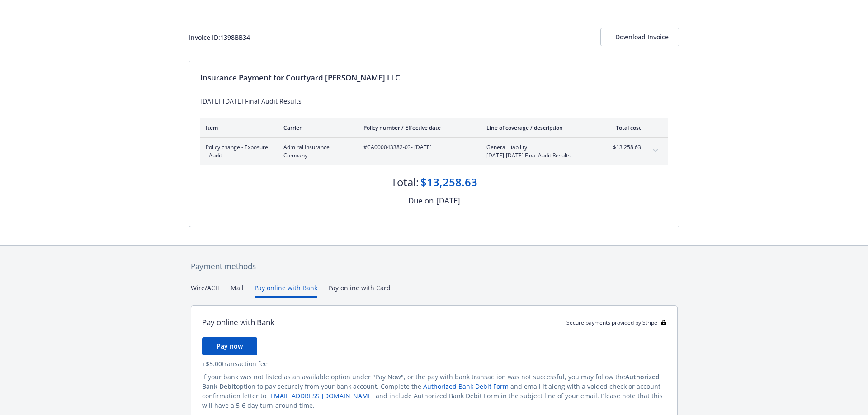 The width and height of the screenshot is (868, 415). Describe the element at coordinates (624, 128) in the screenshot. I see `div: Total cost` at that location.